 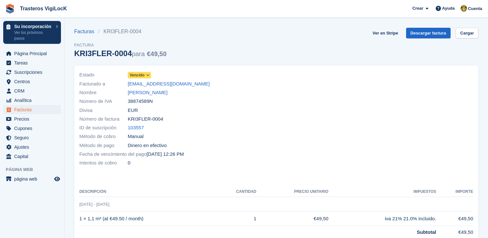 I want to click on span: Estado, so click(x=104, y=75).